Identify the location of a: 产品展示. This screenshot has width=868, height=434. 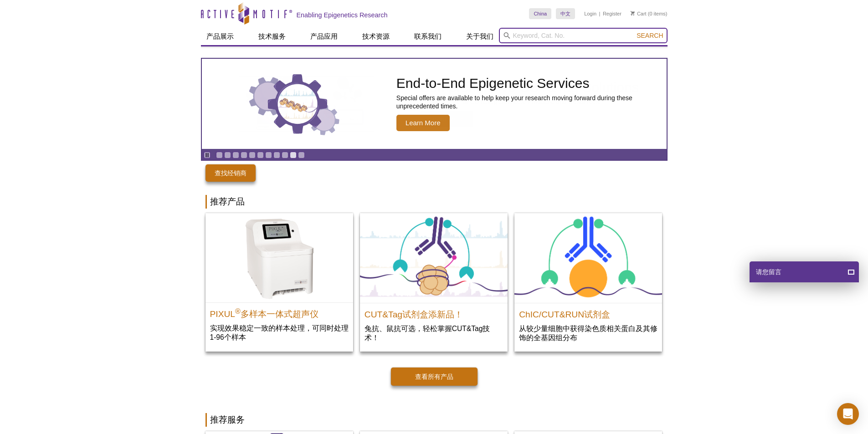
(220, 36).